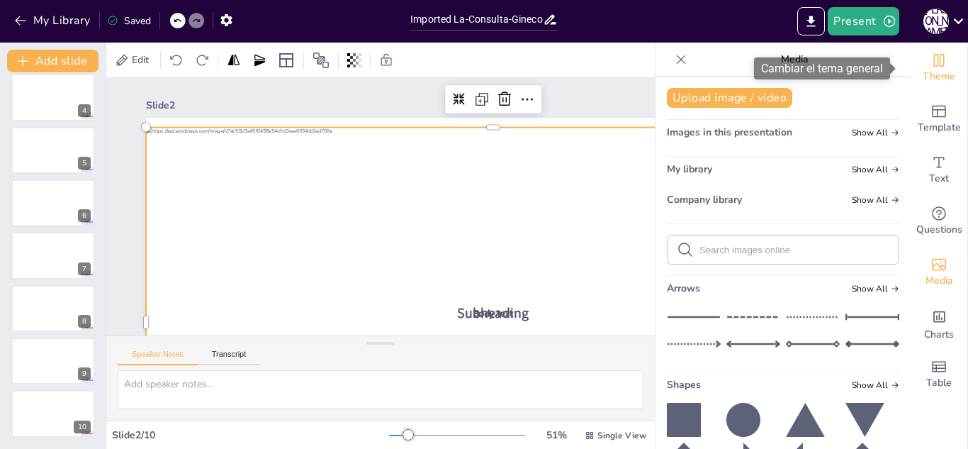 Image resolution: width=968 pixels, height=449 pixels. What do you see at coordinates (939, 281) in the screenshot?
I see `span: Media` at bounding box center [939, 281].